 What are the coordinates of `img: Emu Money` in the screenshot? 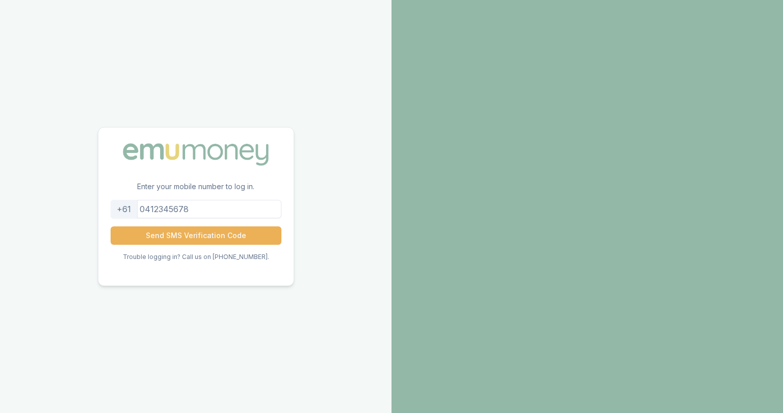 It's located at (196, 154).